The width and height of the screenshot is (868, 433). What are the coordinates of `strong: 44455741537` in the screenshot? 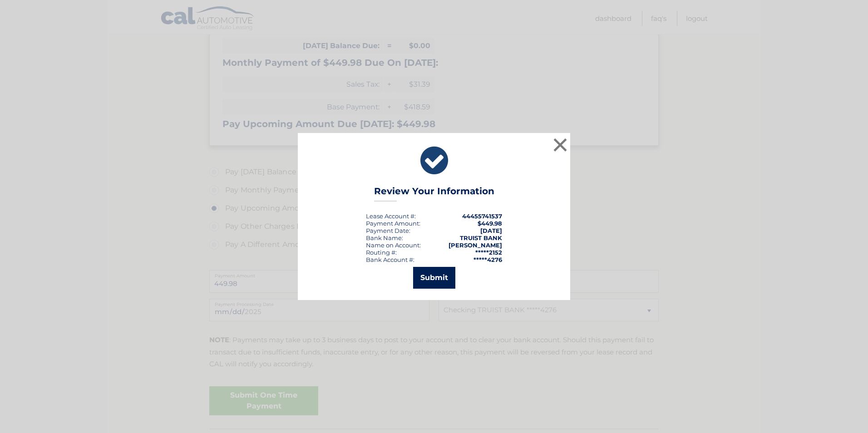 It's located at (482, 216).